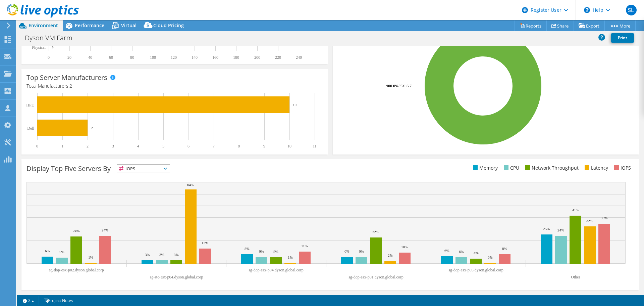  I want to click on text: 32%, so click(590, 220).